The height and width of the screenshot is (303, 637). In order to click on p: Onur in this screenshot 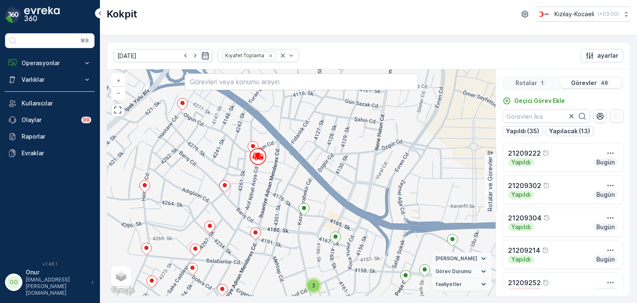, I will do `click(56, 272)`.